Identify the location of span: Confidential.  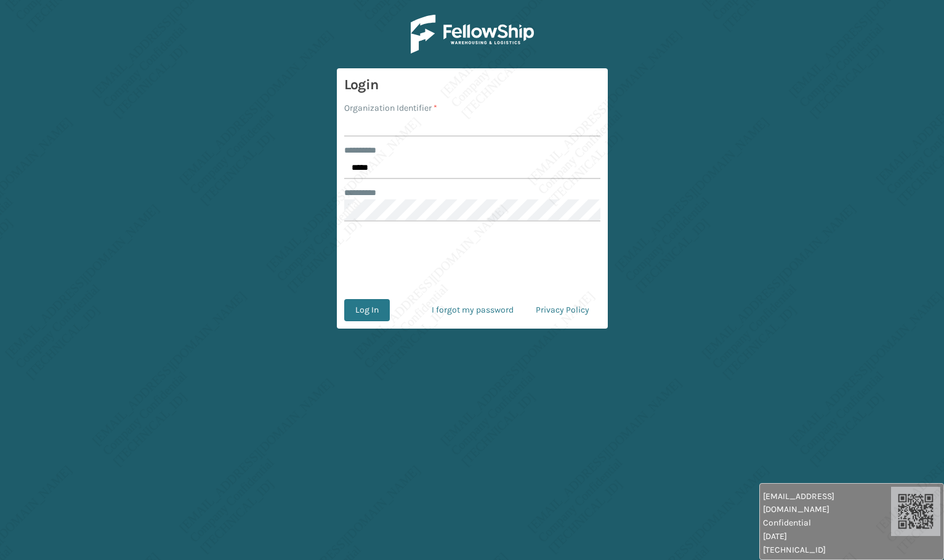
(827, 523).